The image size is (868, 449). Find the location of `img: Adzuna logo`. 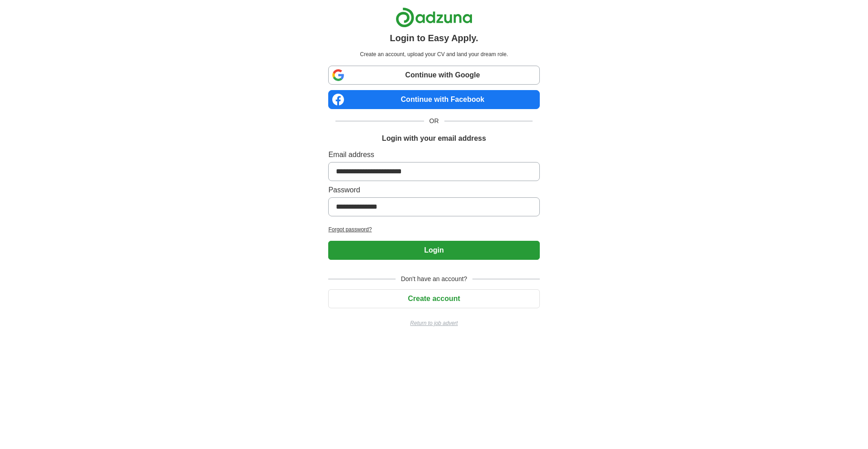

img: Adzuna logo is located at coordinates (434, 17).